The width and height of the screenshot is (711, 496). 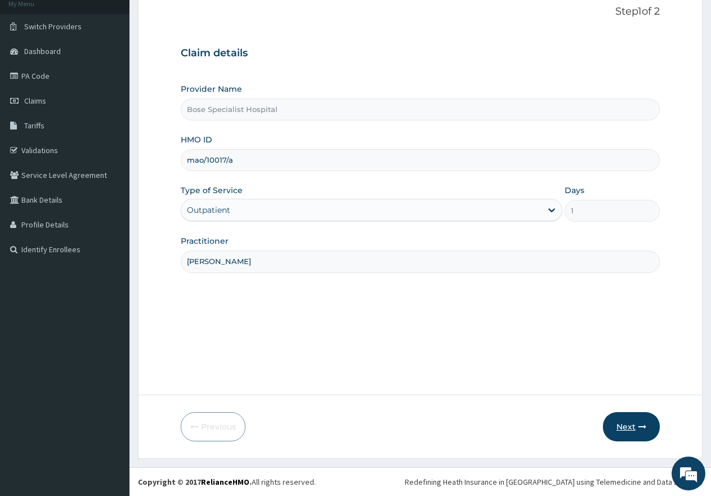 What do you see at coordinates (574, 190) in the screenshot?
I see `label: Days` at bounding box center [574, 190].